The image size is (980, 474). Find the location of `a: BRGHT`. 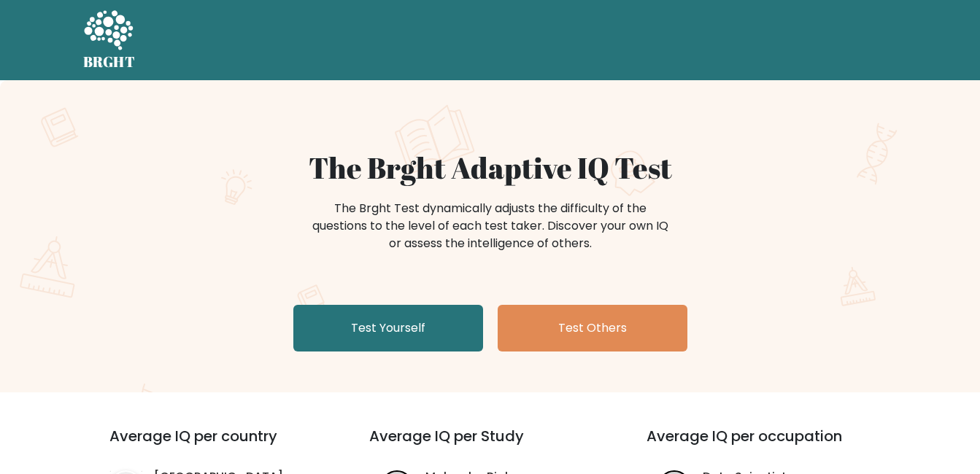

a: BRGHT is located at coordinates (109, 40).